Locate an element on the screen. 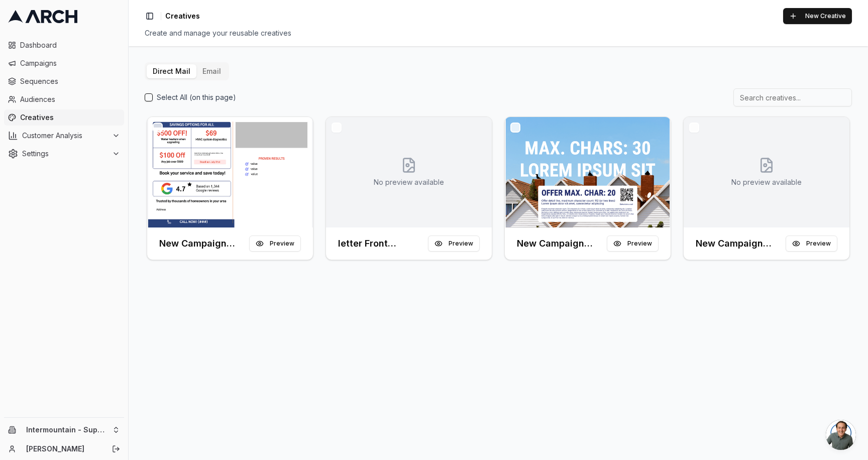 The width and height of the screenshot is (868, 460). button: Customer Analysis is located at coordinates (64, 135).